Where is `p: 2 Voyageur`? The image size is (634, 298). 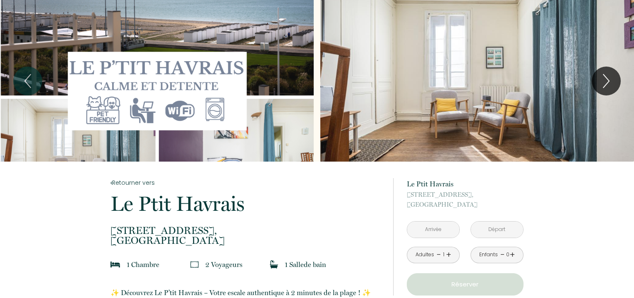
p: 2 Voyageur is located at coordinates (224, 265).